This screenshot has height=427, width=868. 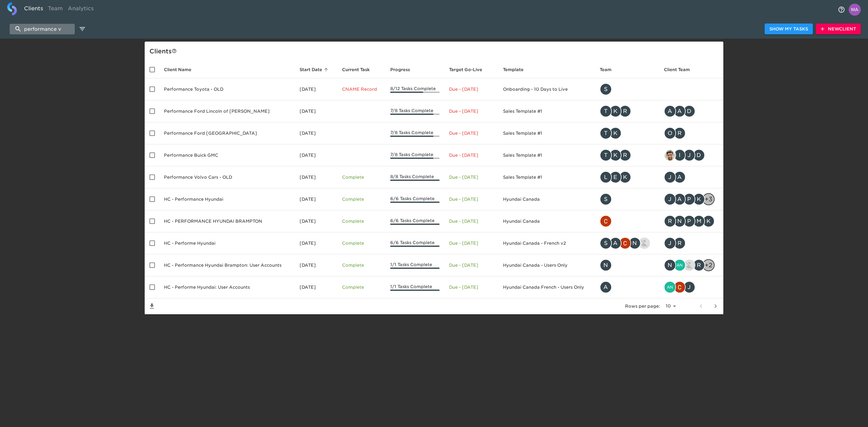 What do you see at coordinates (691, 265) in the screenshot?
I see `div: naomi.abe@cdk.com, angela.barlow@cdk.com, ryan.lattimore@roadster.com, rohit.grover@performance.c...` at bounding box center [691, 265].